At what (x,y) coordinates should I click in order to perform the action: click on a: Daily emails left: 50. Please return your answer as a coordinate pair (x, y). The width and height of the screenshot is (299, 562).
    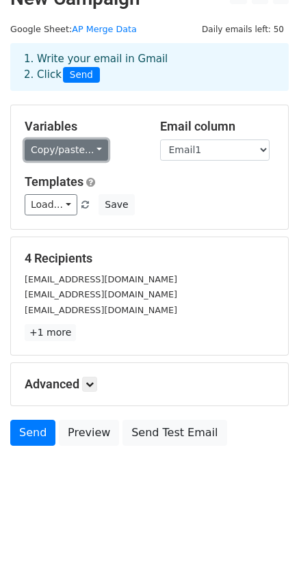
    Looking at the image, I should click on (243, 29).